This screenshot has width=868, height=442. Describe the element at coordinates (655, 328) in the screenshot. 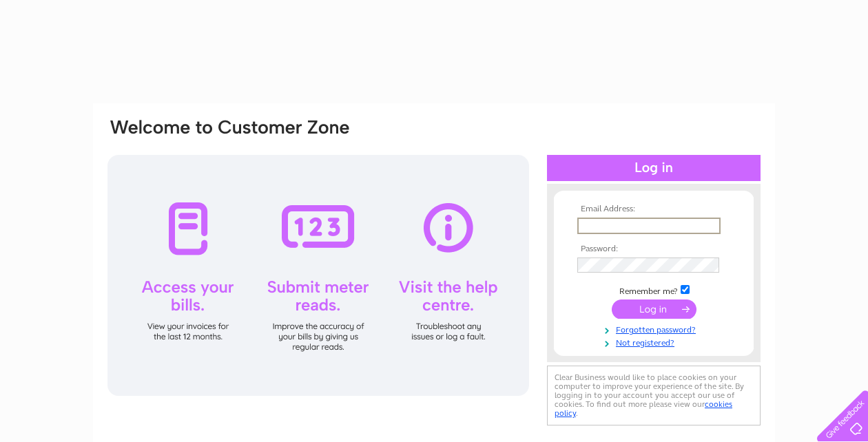

I see `a: Forgotten password?` at that location.